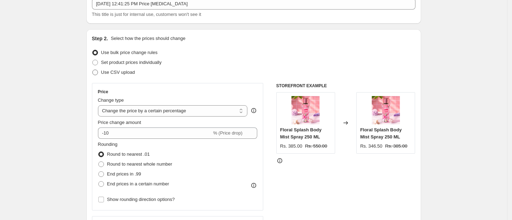  What do you see at coordinates (147, 14) in the screenshot?
I see `span: This title is just for internal use, customers won't see it` at bounding box center [147, 14].